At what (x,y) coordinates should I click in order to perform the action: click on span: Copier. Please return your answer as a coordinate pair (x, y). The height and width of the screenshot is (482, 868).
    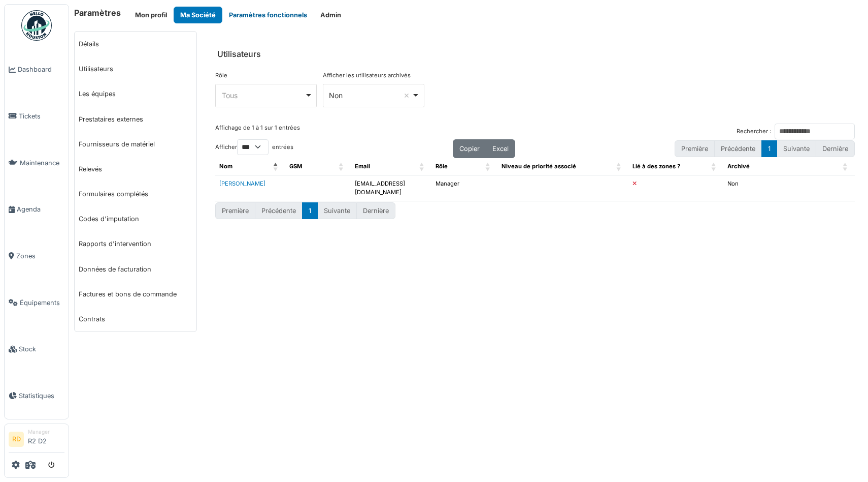
    Looking at the image, I should click on (470, 149).